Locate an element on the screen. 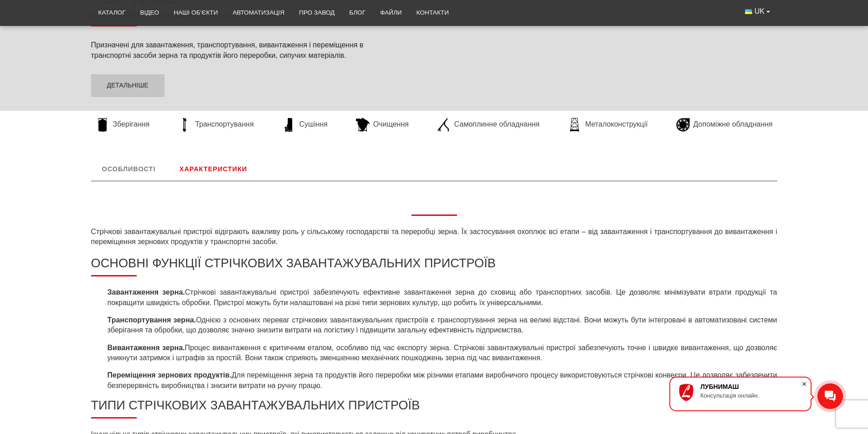 The image size is (868, 434). strong: Транспортування зерна. is located at coordinates (152, 320).